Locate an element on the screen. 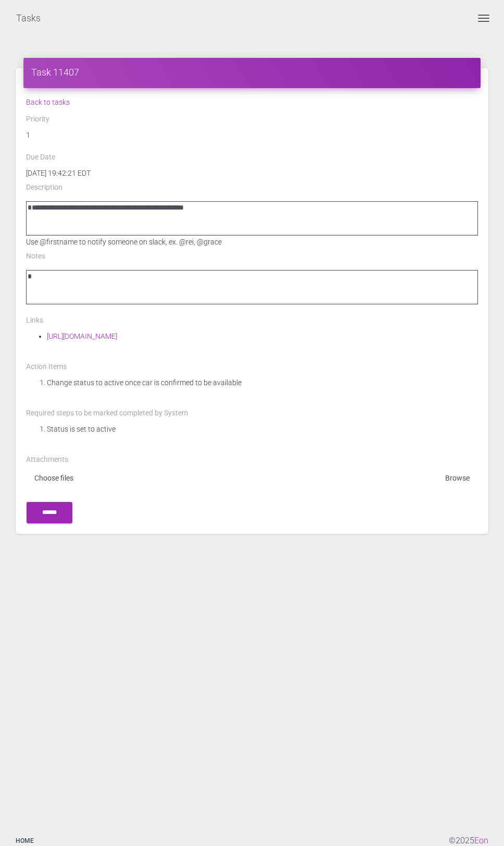 The width and height of the screenshot is (504, 846). div: Use @firstname to notify someone on slack, ex. @rei, @grace is located at coordinates (252, 242).